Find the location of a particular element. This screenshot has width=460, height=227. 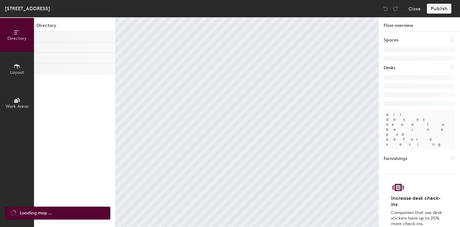

img: Sticker logo is located at coordinates (398, 188).